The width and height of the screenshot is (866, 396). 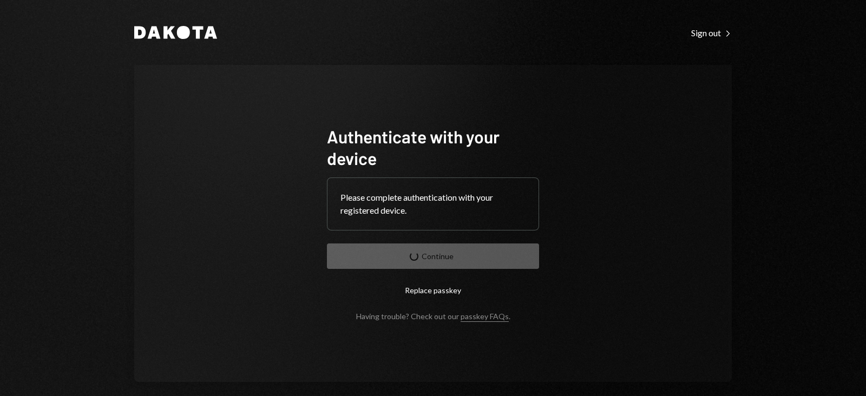 What do you see at coordinates (485, 317) in the screenshot?
I see `a: passkey FAQs` at bounding box center [485, 317].